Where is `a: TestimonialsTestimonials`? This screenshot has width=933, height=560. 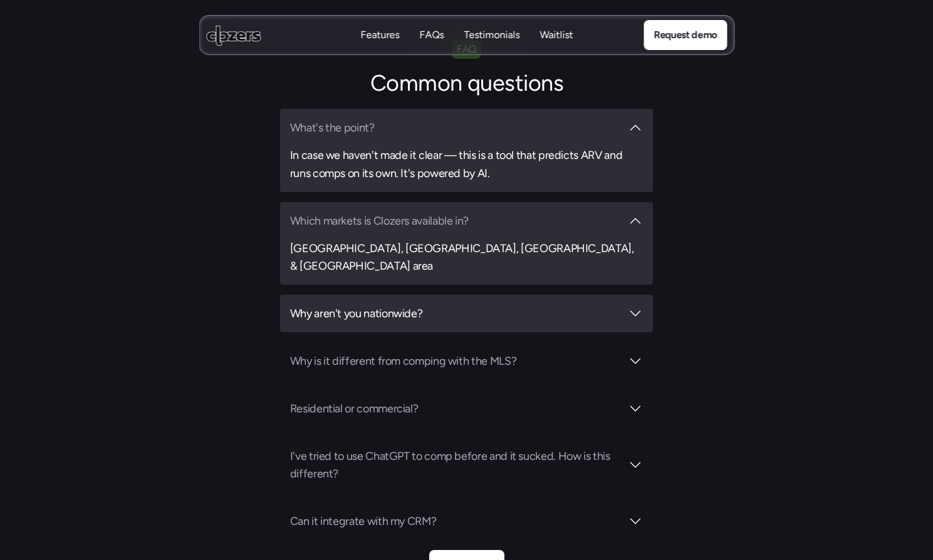 a: TestimonialsTestimonials is located at coordinates (491, 35).